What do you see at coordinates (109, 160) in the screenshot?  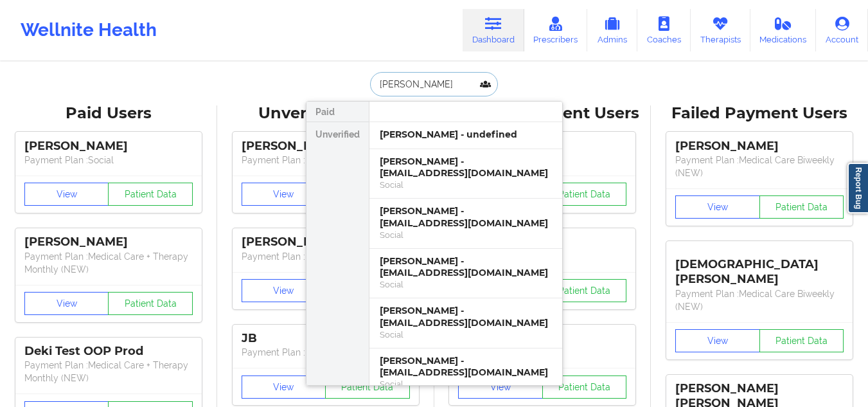 I see `p: Payment Plan : Social` at bounding box center [109, 160].